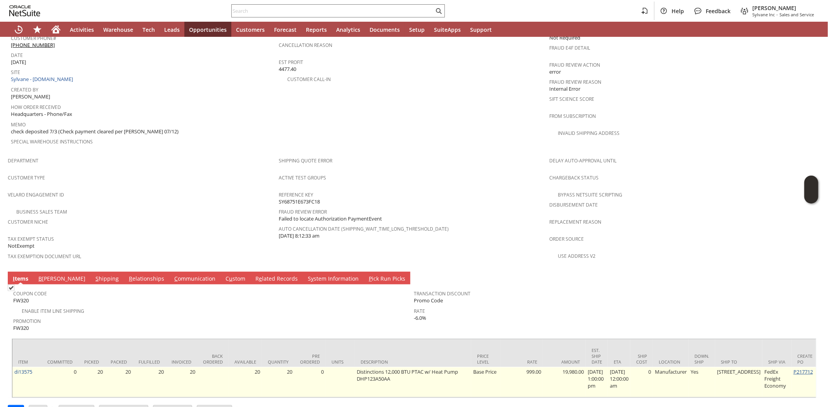 This screenshot has height=407, width=828. What do you see at coordinates (37, 29) in the screenshot?
I see `div: Shortcuts` at bounding box center [37, 29].